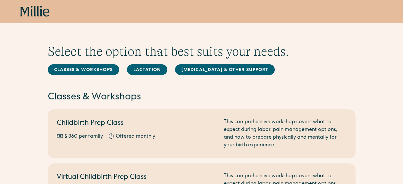 The width and height of the screenshot is (403, 184). I want to click on h2: Virtual Childbirth Prep Class, so click(136, 177).